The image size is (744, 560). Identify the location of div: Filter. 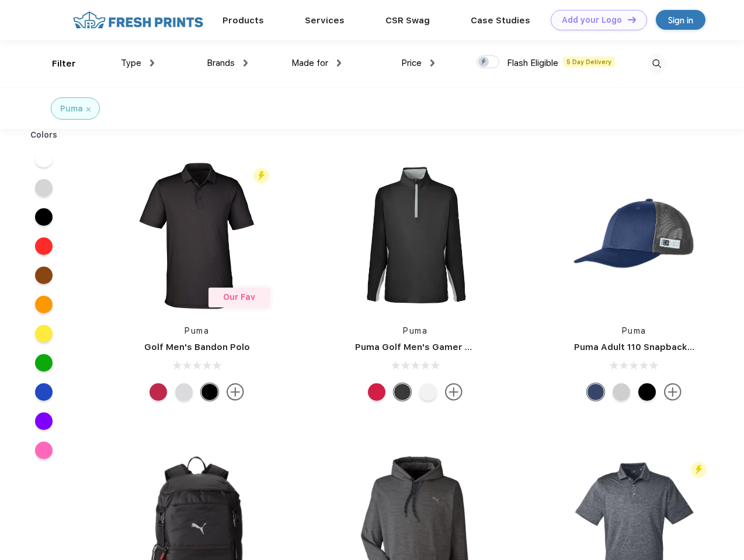
(64, 64).